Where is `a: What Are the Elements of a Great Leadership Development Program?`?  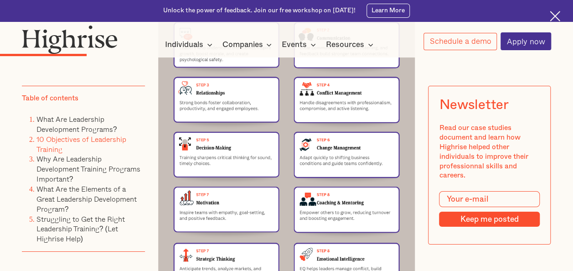
a: What Are the Elements of a Great Leadership Development Program? is located at coordinates (87, 199).